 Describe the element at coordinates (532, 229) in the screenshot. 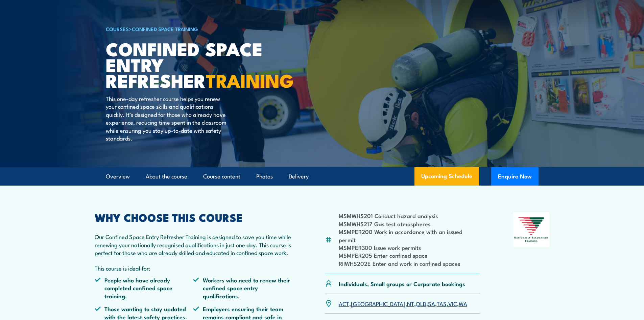

I see `img: Nationally Recognised Training logo.` at that location.